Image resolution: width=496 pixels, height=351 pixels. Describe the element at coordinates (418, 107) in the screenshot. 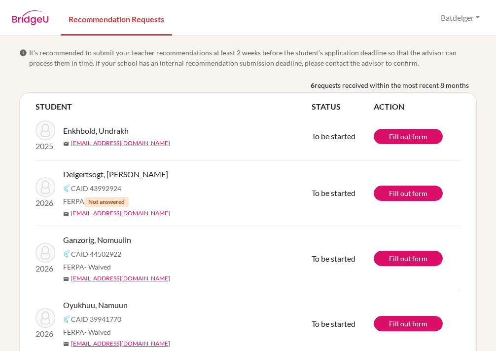

I see `th: ACTION` at that location.